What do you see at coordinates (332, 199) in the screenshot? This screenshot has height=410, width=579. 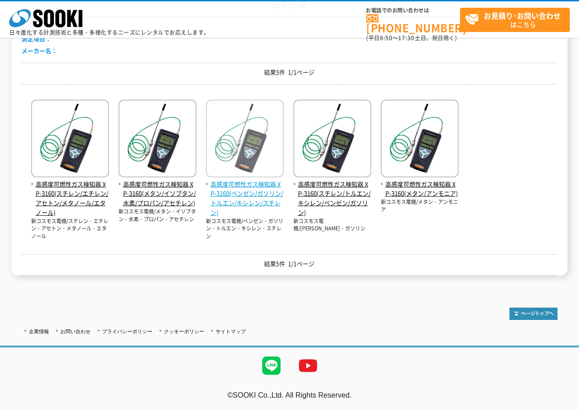 I see `span: 高感度可燃性ガス検知器 XP-3160(スチレン/トルエン/キシレン/ベンゼン/ガソリン)` at bounding box center [332, 199].